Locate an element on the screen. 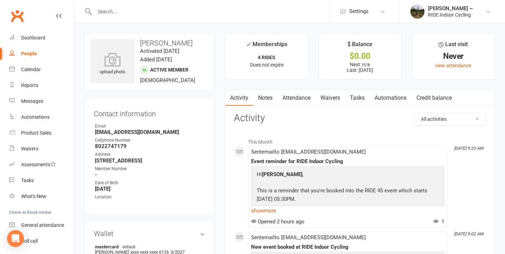 Image resolution: width=505 pixels, height=254 pixels. a: People is located at coordinates (42, 54).